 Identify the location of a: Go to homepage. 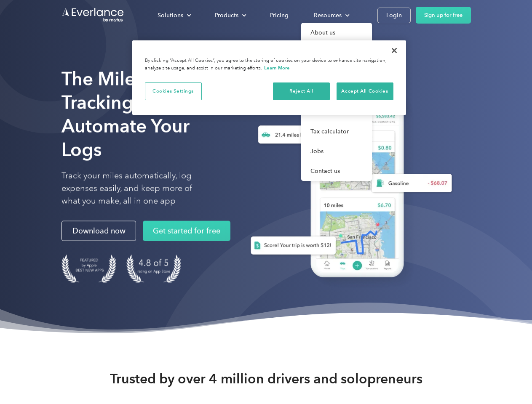
(93, 15).